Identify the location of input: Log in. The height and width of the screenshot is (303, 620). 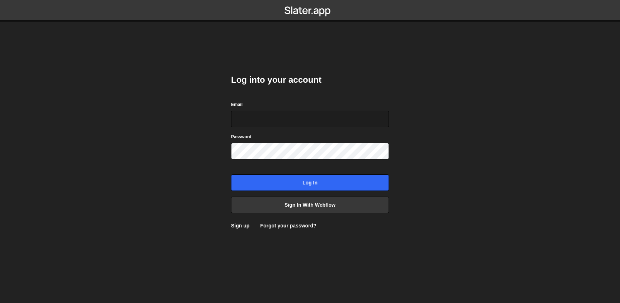
(310, 183).